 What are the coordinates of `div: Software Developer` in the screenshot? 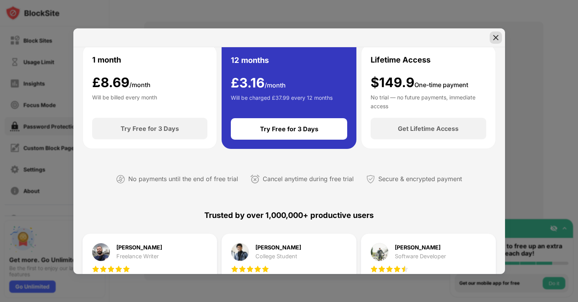 It's located at (420, 257).